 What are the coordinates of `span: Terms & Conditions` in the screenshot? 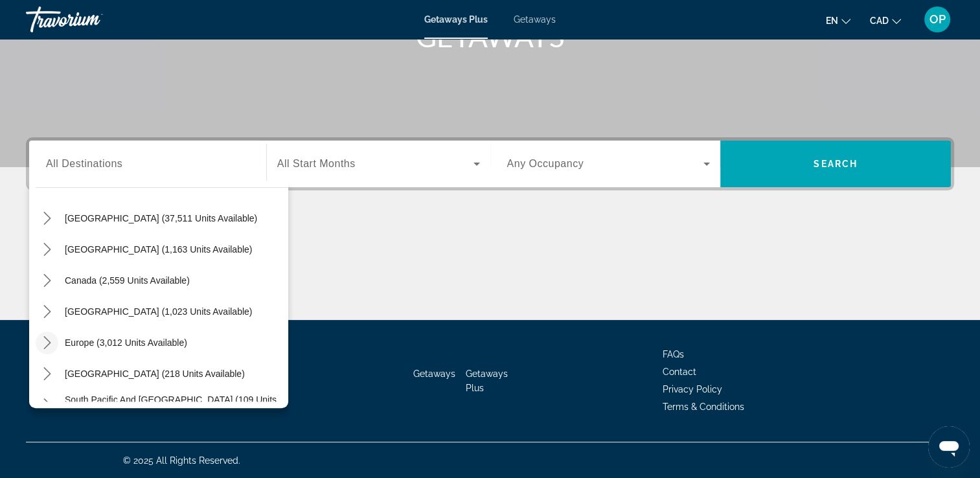 It's located at (703, 406).